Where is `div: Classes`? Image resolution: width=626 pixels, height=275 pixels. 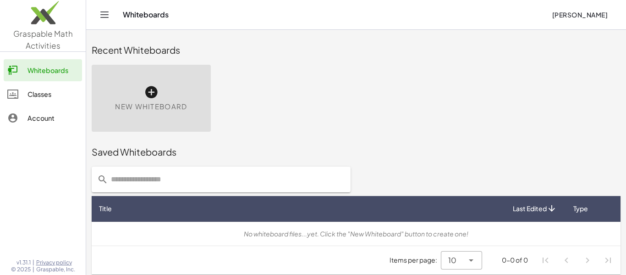 div: Classes is located at coordinates (53, 94).